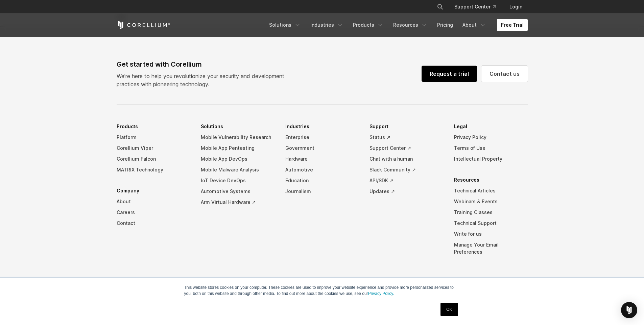 This screenshot has width=644, height=325. Describe the element at coordinates (406, 170) in the screenshot. I see `a: Slack Community ↗` at that location.